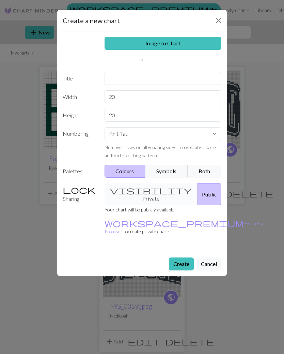  What do you see at coordinates (79, 143) in the screenshot?
I see `label: Numbering` at bounding box center [79, 143].